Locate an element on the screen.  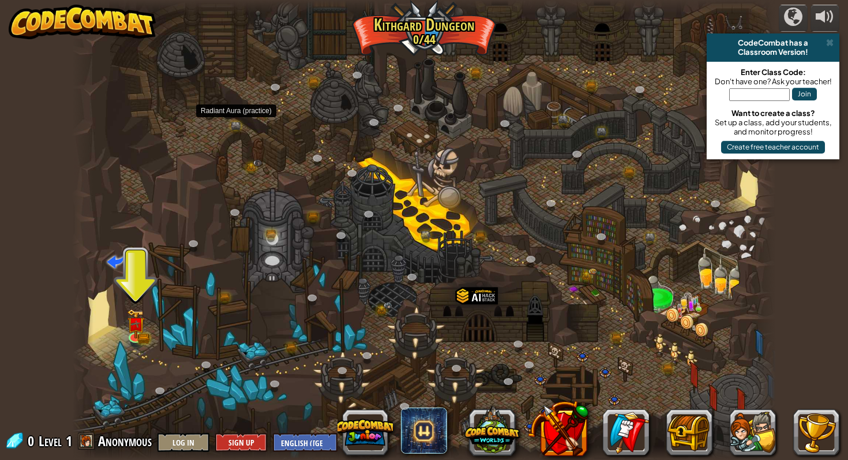
span: 1 is located at coordinates (69, 441).